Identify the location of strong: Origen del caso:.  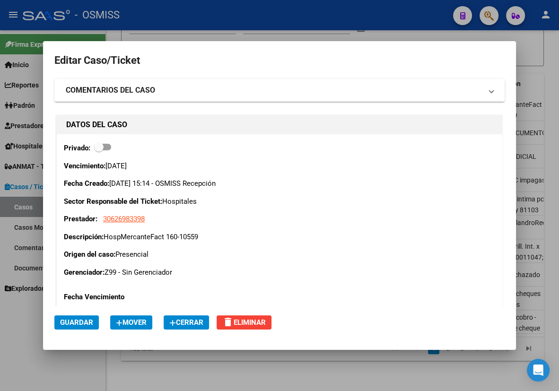
(89, 255).